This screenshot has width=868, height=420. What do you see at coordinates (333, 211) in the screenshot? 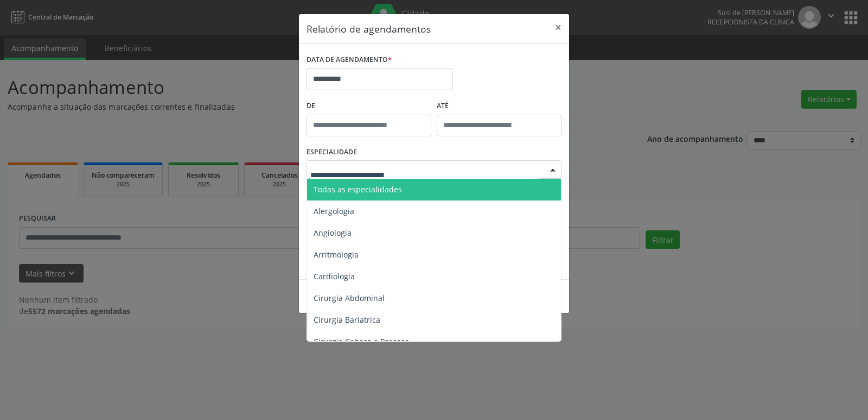
I see `span: Alergologia` at bounding box center [333, 211].